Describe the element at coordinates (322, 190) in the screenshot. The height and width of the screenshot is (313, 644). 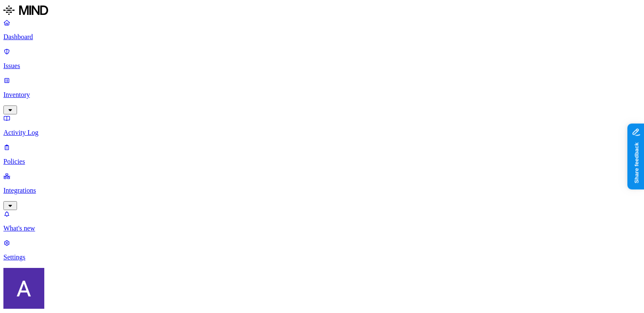
I see `a: Integrations` at that location.